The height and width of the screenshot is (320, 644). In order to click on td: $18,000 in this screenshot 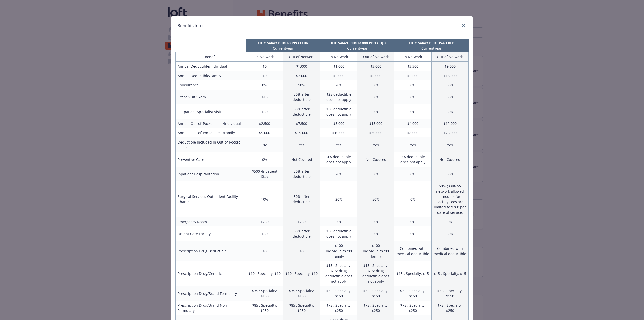, I will do `click(450, 76)`.